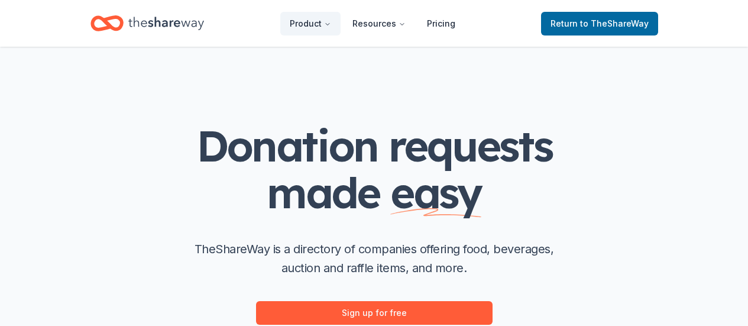 Image resolution: width=748 pixels, height=326 pixels. What do you see at coordinates (374, 259) in the screenshot?
I see `p: TheShareWay is a directory of companies offering food, beverages, auction and raffle items, and m...` at bounding box center [374, 259].